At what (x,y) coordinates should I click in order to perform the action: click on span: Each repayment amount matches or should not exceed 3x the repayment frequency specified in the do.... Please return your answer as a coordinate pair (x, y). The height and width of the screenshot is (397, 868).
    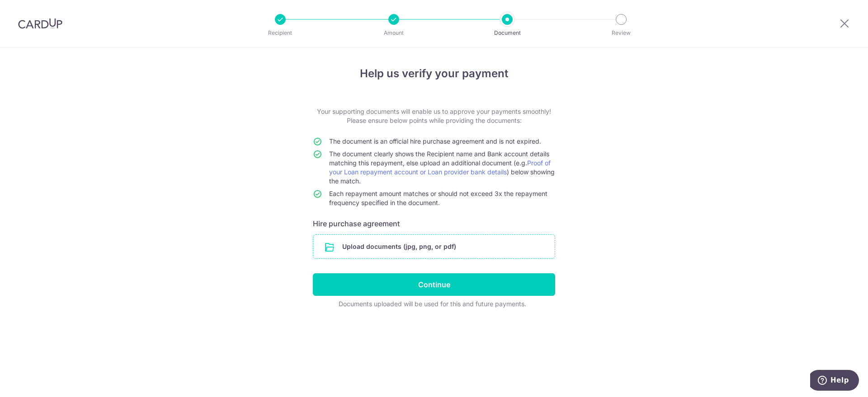
    Looking at the image, I should click on (438, 198).